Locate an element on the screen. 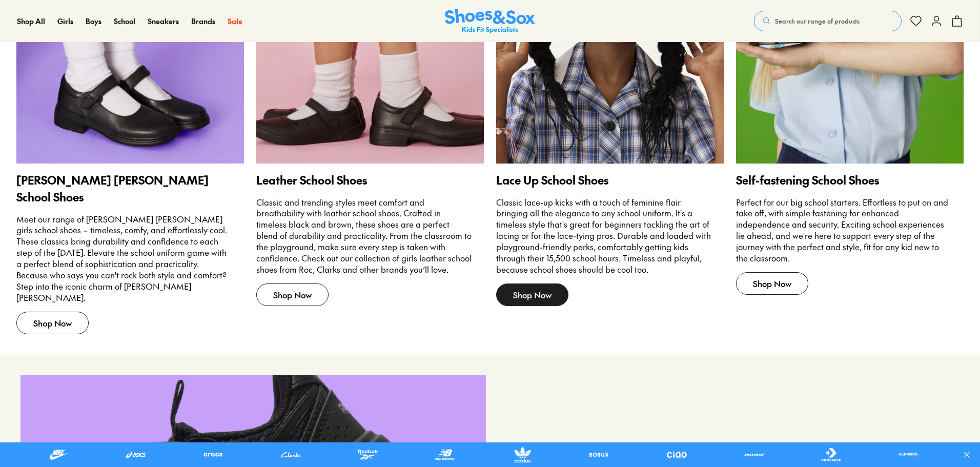  a: School is located at coordinates (125, 21).